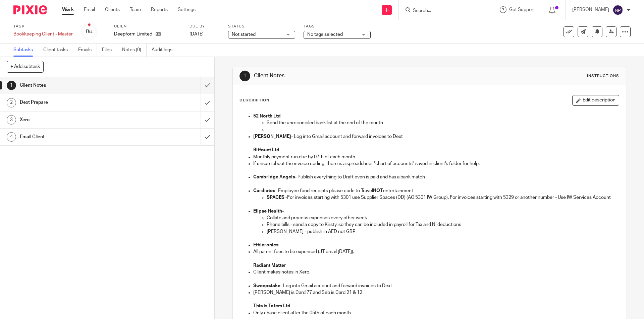 The width and height of the screenshot is (644, 319). I want to click on a: Audit logs, so click(165, 50).